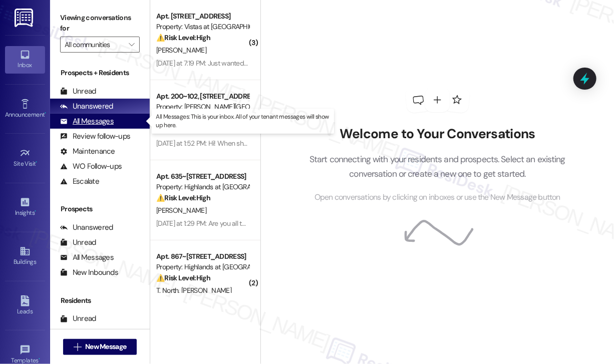 The image size is (614, 364). Describe the element at coordinates (25, 207) in the screenshot. I see `a: Insights •` at that location.